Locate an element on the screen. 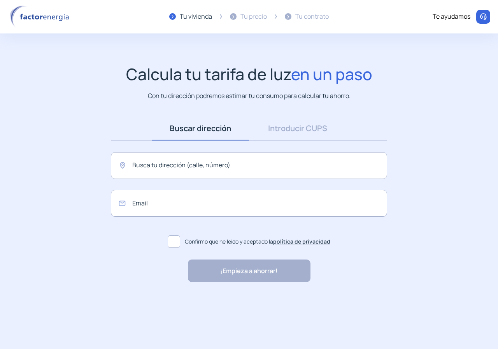 The width and height of the screenshot is (498, 349). p: Con tu dirección podremos estimar tu consumo para calcular tu ahorro. is located at coordinates (249, 96).